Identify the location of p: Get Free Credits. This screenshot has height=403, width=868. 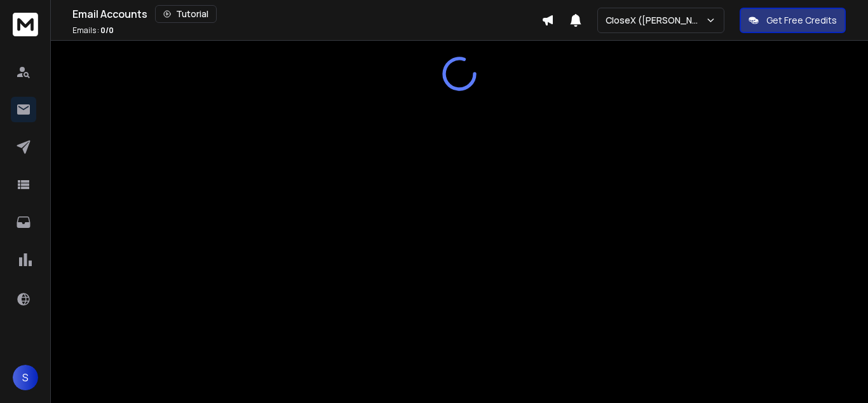
(802, 21).